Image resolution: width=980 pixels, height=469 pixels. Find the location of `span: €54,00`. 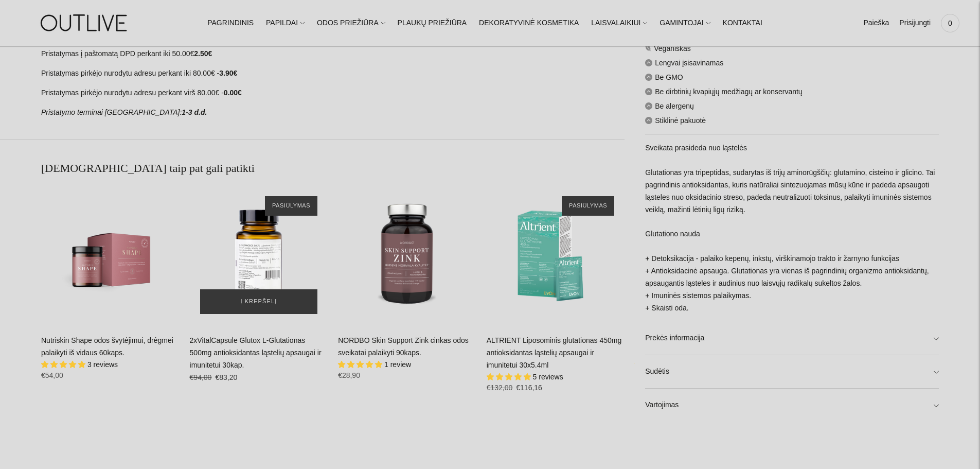

span: €54,00 is located at coordinates (52, 375).